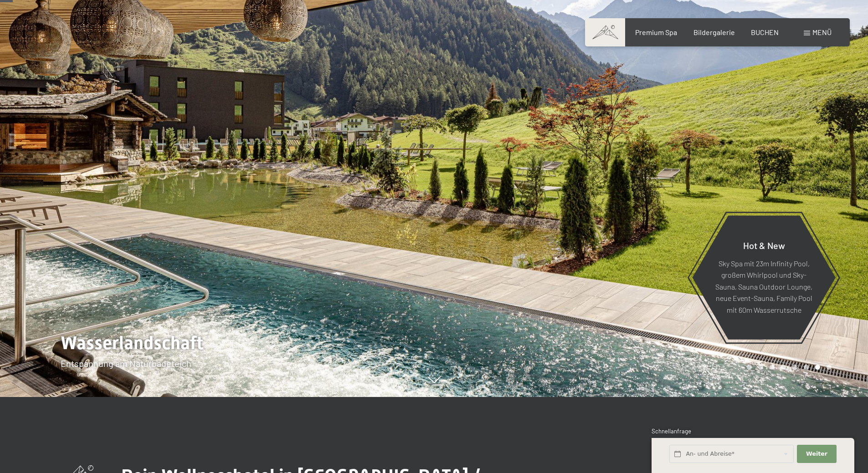  Describe the element at coordinates (806, 367) in the screenshot. I see `div: Carousel Page 6` at that location.